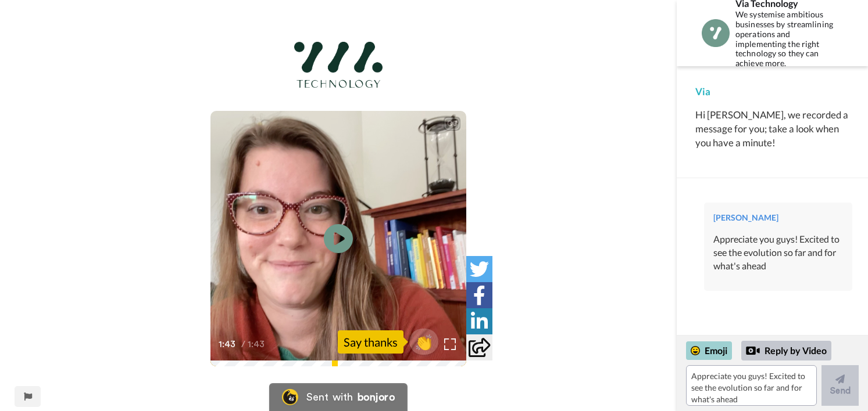 The height and width of the screenshot is (411, 868). What do you see at coordinates (330, 397) in the screenshot?
I see `div: Sent with` at bounding box center [330, 397].